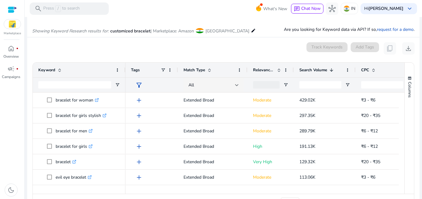  I want to click on p: bracelet, so click(66, 162).